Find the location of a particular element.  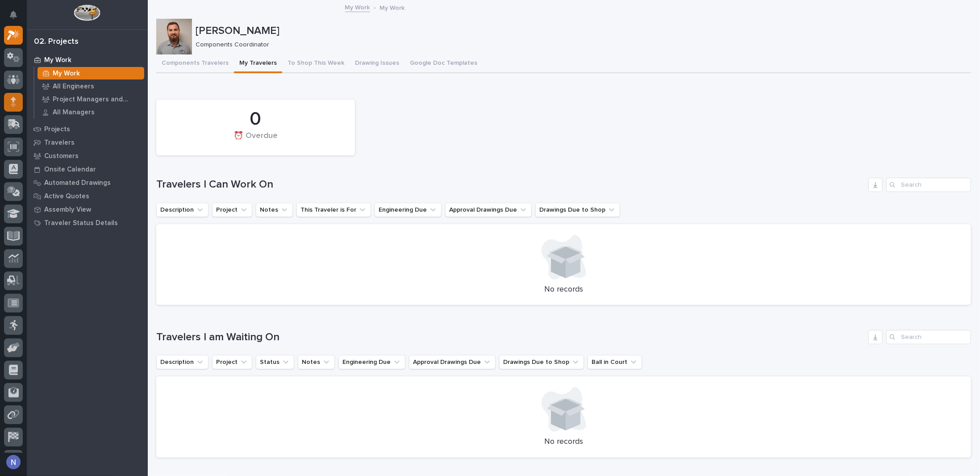

div: 02. Projects is located at coordinates (56, 42).